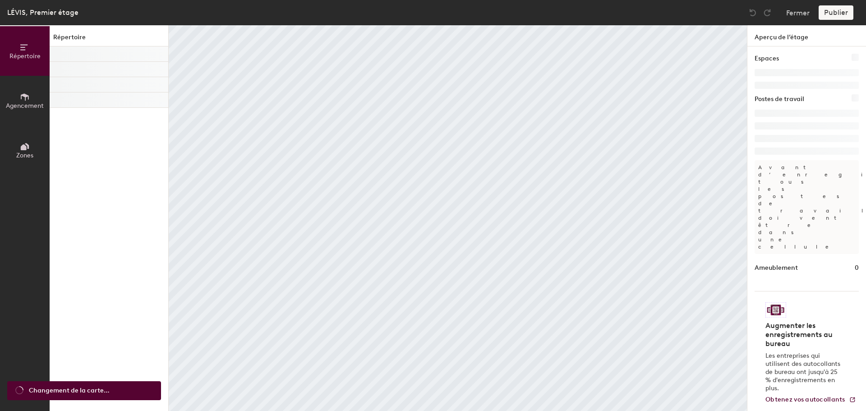 The image size is (866, 411). I want to click on h1: Espaces, so click(767, 59).